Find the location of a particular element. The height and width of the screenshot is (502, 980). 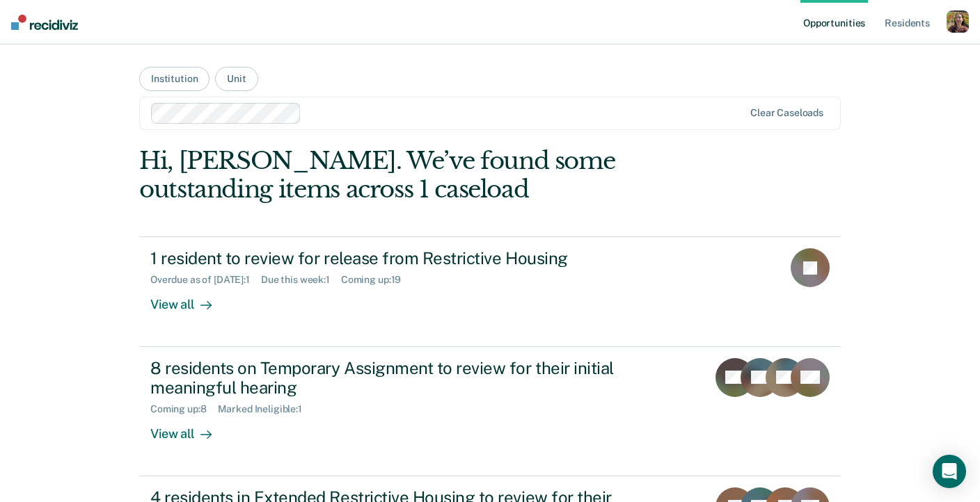

div: Marked Ineligible : 1 is located at coordinates (265, 409).